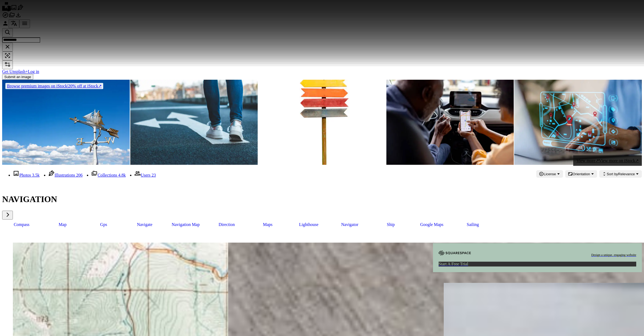 This screenshot has height=336, width=644. Describe the element at coordinates (18, 77) in the screenshot. I see `button: Submit an image` at that location.